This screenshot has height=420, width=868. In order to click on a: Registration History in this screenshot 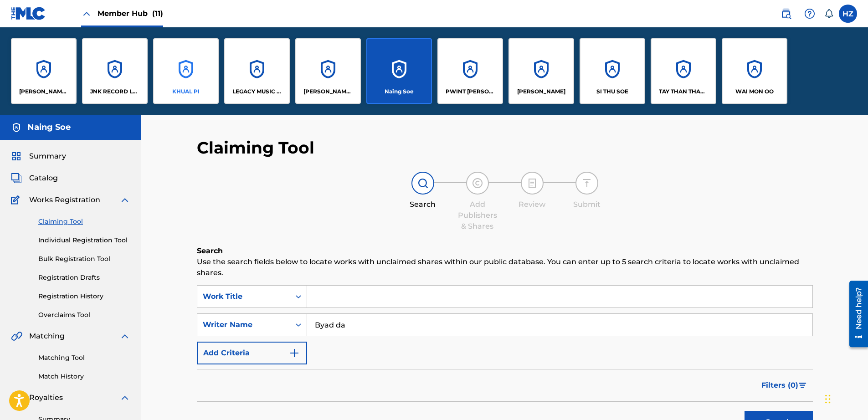, I will do `click(85, 296)`.